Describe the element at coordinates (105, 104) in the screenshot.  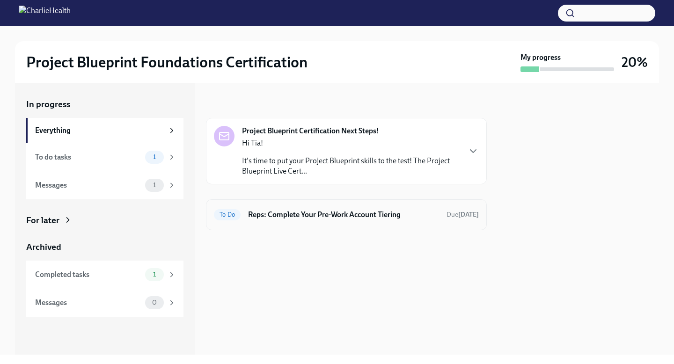
I see `a: In progress` at that location.